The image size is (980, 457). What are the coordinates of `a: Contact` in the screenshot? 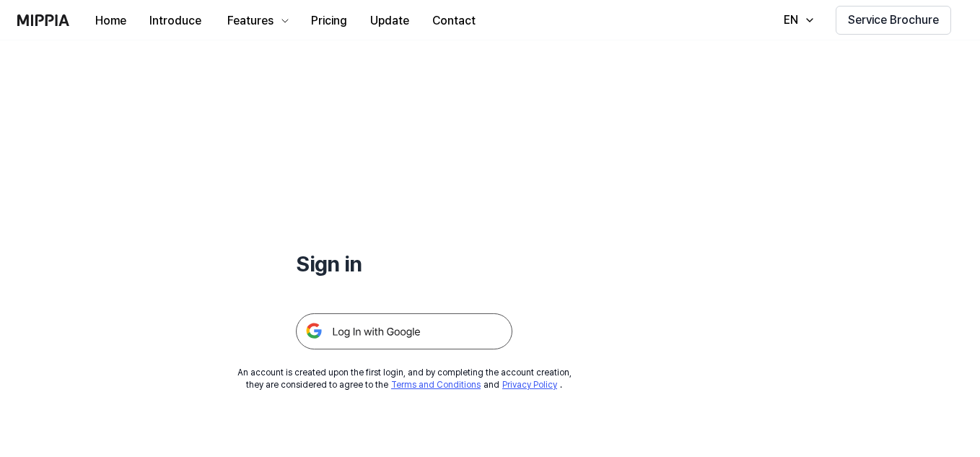 It's located at (454, 21).